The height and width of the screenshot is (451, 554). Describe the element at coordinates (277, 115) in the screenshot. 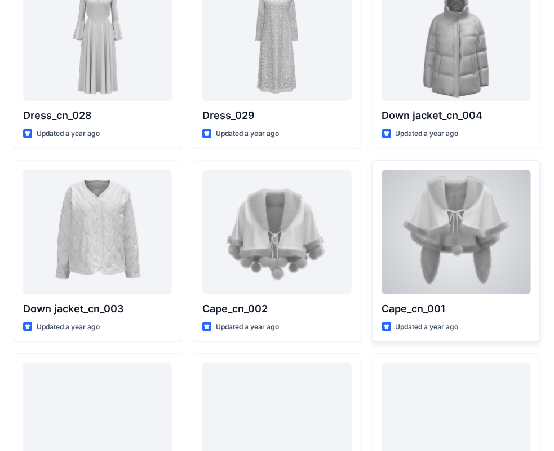

I see `p: Dress_029` at that location.